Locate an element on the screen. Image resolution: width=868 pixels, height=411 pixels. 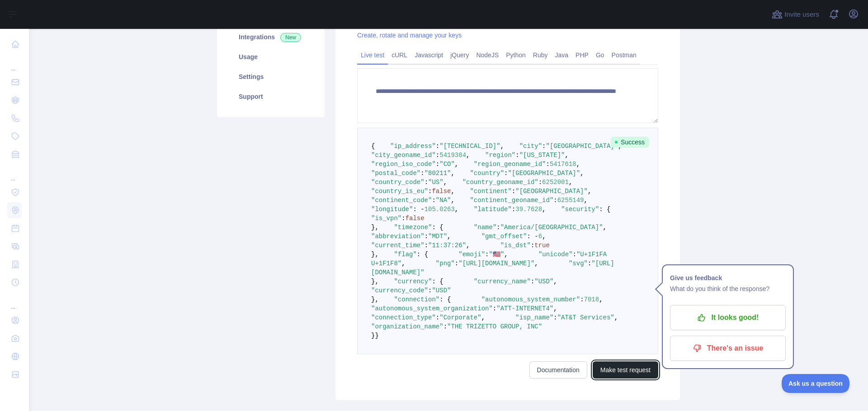
span: Success is located at coordinates (630, 142).